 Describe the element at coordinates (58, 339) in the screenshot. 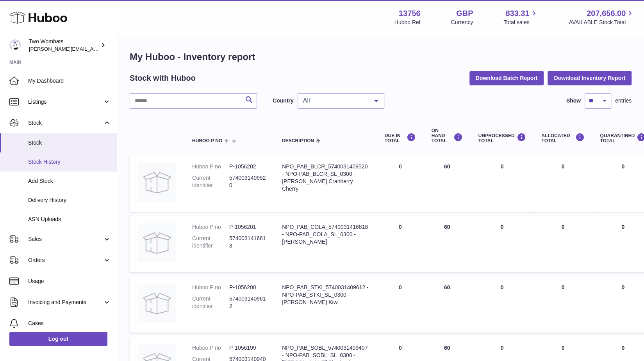

I see `a: Log out` at that location.